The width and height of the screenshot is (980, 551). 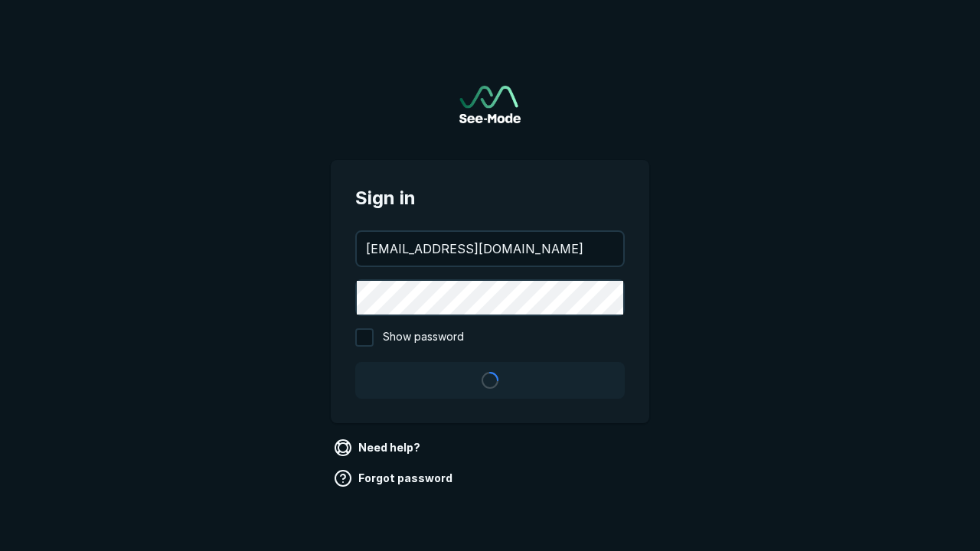 What do you see at coordinates (490, 104) in the screenshot?
I see `img: See-Mode Logo` at bounding box center [490, 104].